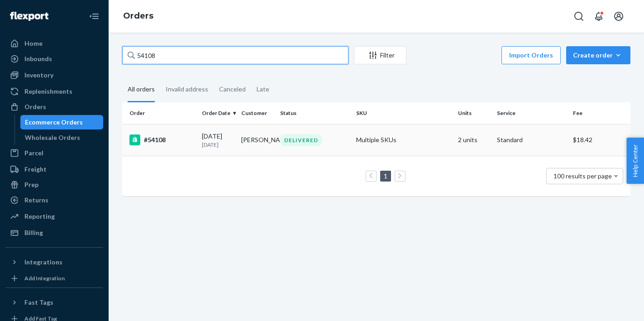 The height and width of the screenshot is (321, 644). Describe the element at coordinates (232, 89) in the screenshot. I see `div: Canceled` at that location.